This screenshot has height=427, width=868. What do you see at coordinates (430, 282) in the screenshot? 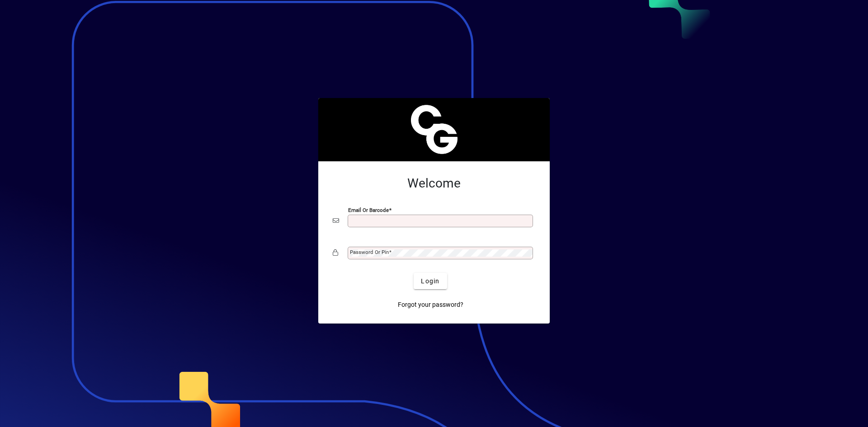
I see `span: Login` at bounding box center [430, 282].